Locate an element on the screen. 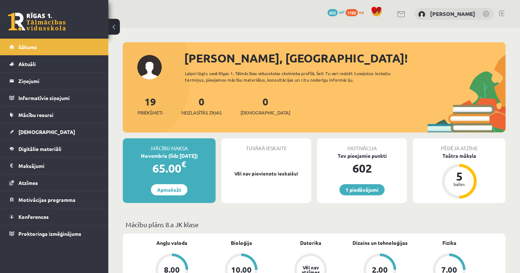 This screenshot has height=273, width=520. div: 5 is located at coordinates (459, 176).